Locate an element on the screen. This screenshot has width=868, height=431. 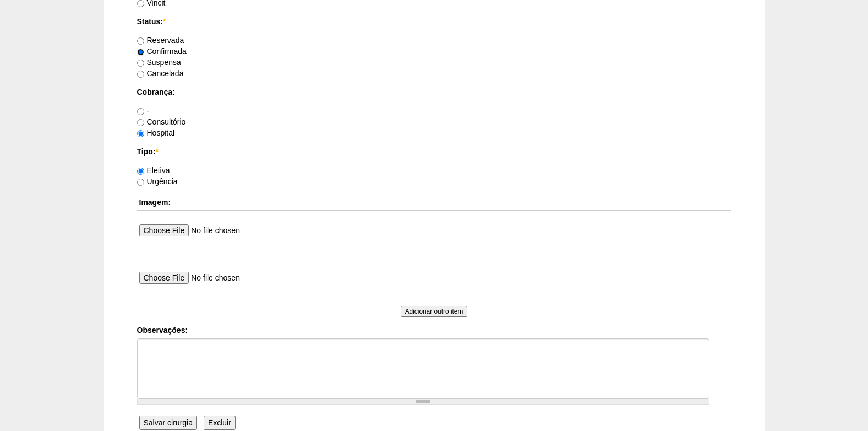
label: Confirmada is located at coordinates (162, 51).